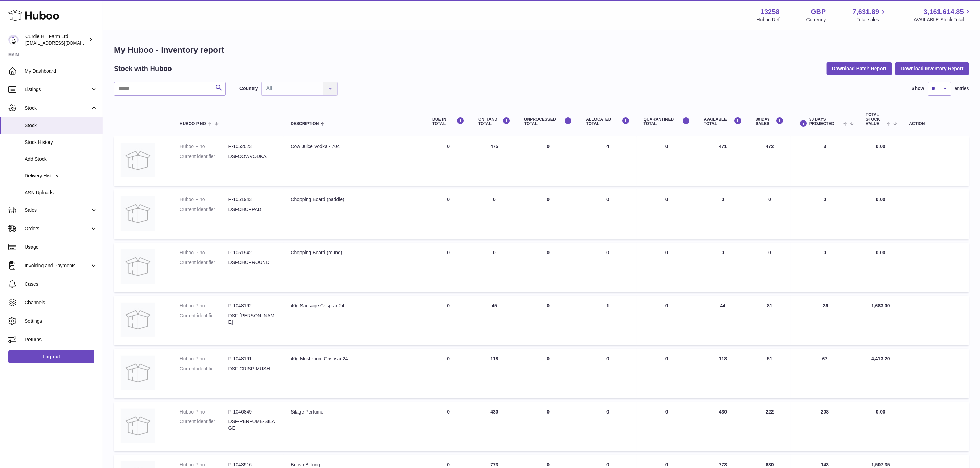  What do you see at coordinates (51, 357) in the screenshot?
I see `a: Log out` at bounding box center [51, 357].